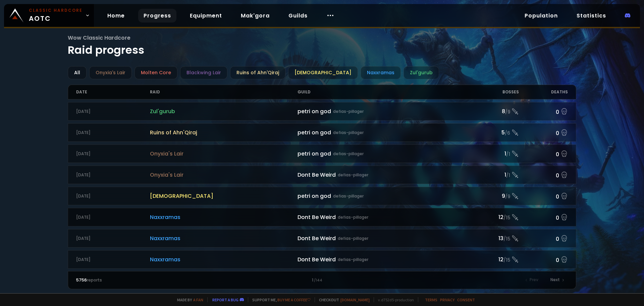 This screenshot has height=306, width=644. I want to click on div: Prev, so click(532, 280).